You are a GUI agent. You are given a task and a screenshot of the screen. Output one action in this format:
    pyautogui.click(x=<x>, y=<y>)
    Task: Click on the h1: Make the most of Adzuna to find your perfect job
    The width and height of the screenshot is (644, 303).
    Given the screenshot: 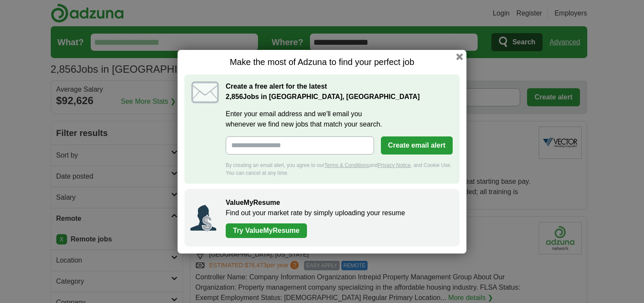 What is the action you would take?
    pyautogui.click(x=322, y=62)
    